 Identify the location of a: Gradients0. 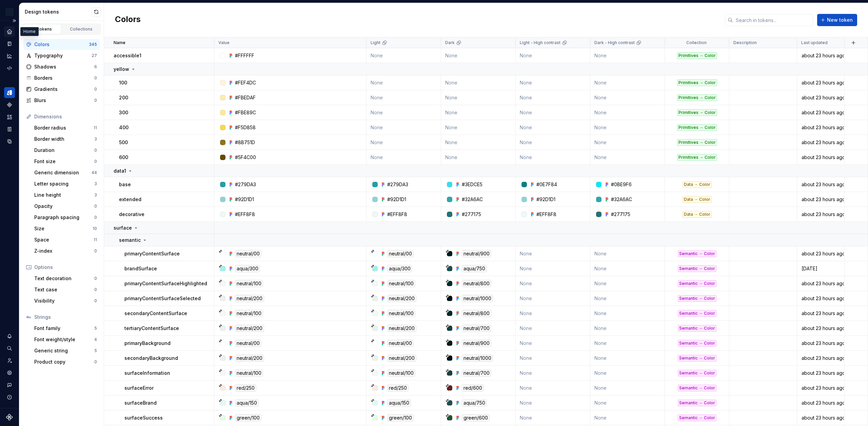
(61, 89).